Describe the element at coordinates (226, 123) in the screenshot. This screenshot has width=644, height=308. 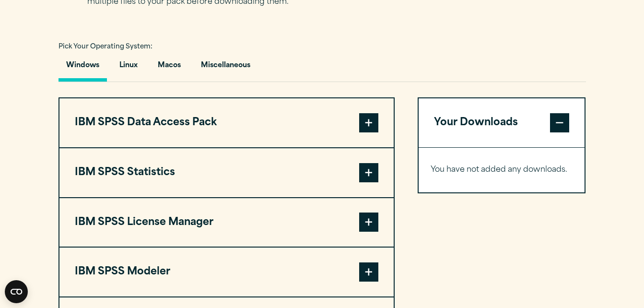
I see `button: IBM SPSS Data Access Pack` at that location.